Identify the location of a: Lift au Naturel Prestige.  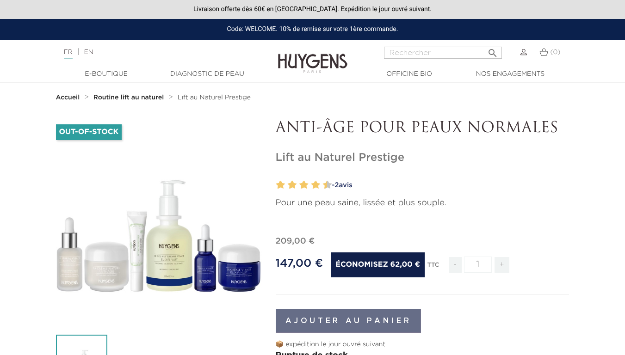
(214, 98).